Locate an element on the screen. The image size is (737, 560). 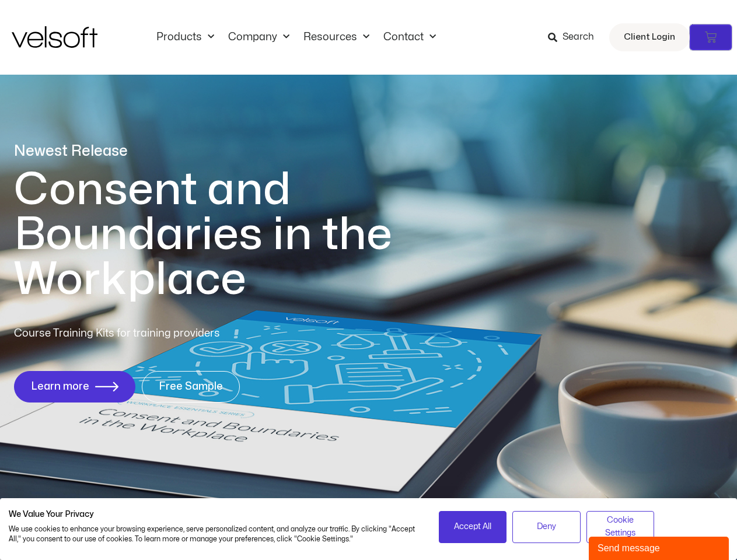
h1: Consent and Boundaries in the Workplace is located at coordinates (227, 234).